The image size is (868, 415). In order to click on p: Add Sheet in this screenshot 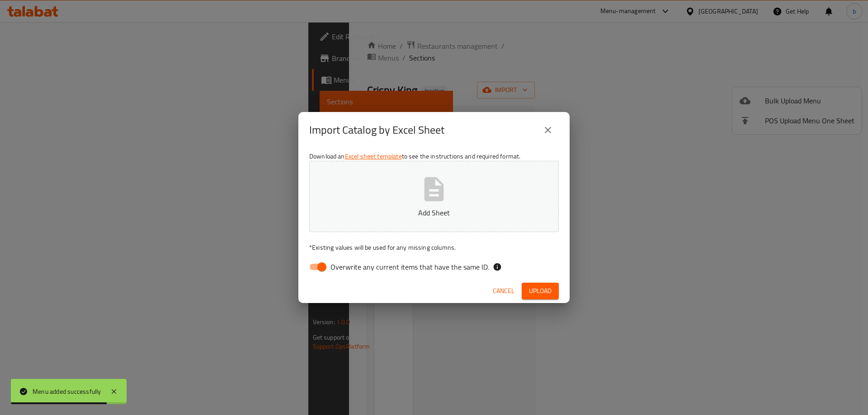, I will do `click(434, 213)`.